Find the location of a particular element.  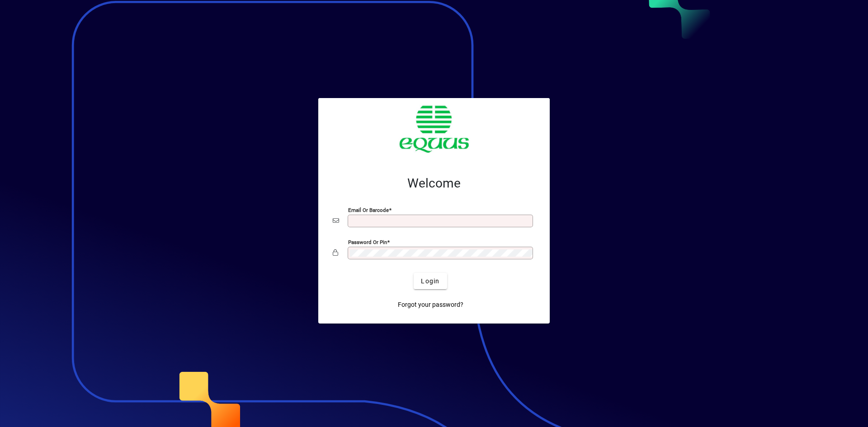

mat-label: Password or Pin is located at coordinates (367, 242).